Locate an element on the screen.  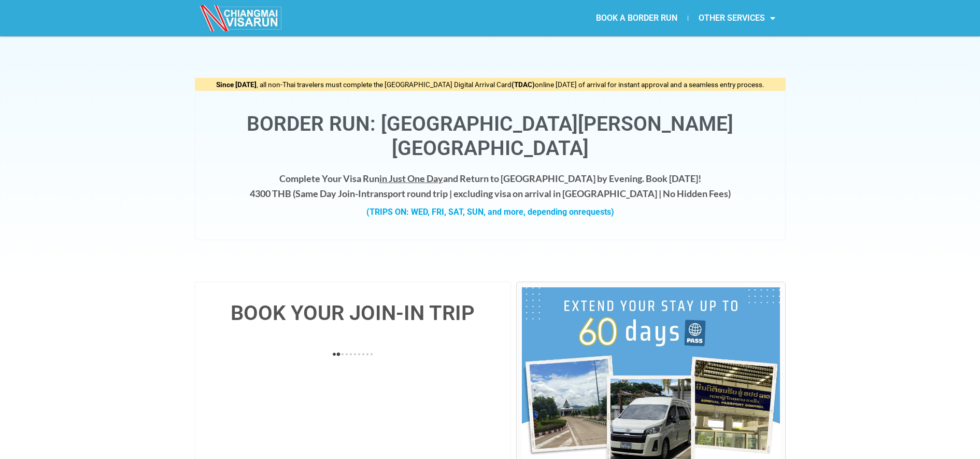
a: BOOK A BORDER RUN is located at coordinates (636, 18).